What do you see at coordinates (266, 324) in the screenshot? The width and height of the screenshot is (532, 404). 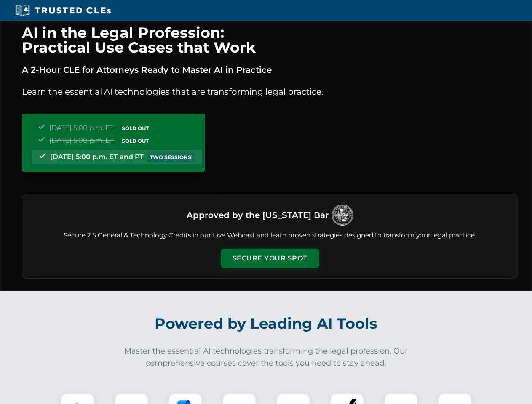 I see `h2: Powered by Leading AI Tools` at bounding box center [266, 324].